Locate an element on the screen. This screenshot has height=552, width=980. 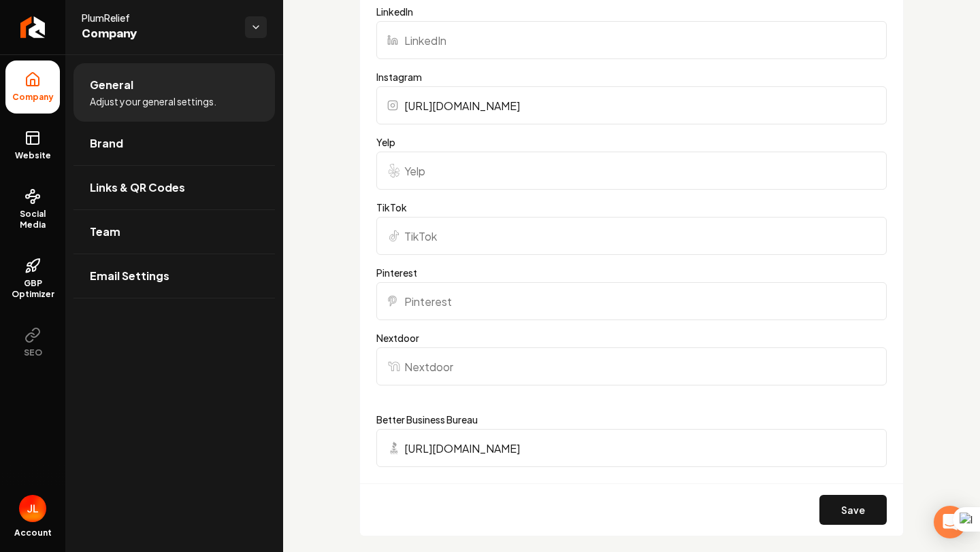
a: Email Settings is located at coordinates (174, 276).